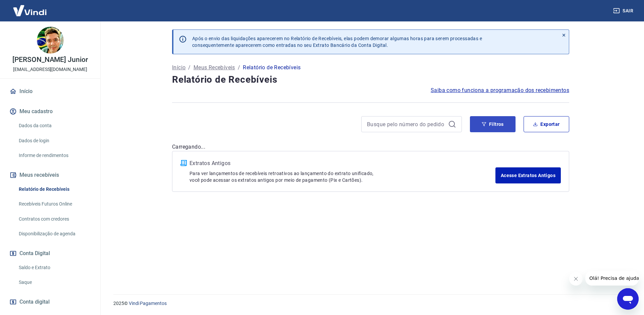 The width and height of the screenshot is (644, 315). What do you see at coordinates (54, 156) in the screenshot?
I see `a: Informe de rendimentos` at bounding box center [54, 156].